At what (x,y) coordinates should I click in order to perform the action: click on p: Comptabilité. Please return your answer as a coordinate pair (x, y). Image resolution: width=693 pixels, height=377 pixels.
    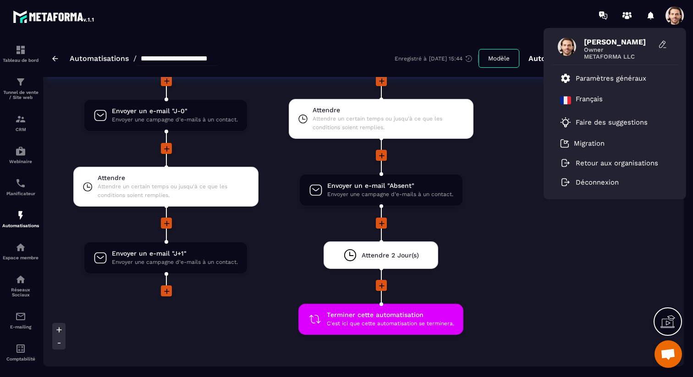
    Looking at the image, I should click on (21, 359).